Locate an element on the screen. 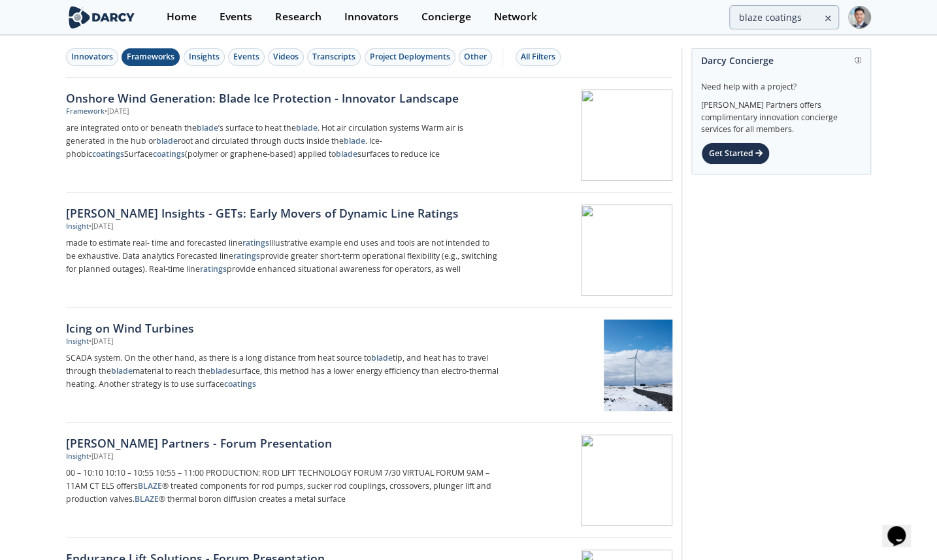 This screenshot has height=560, width=937. div: Need help with a project? is located at coordinates (781, 82).